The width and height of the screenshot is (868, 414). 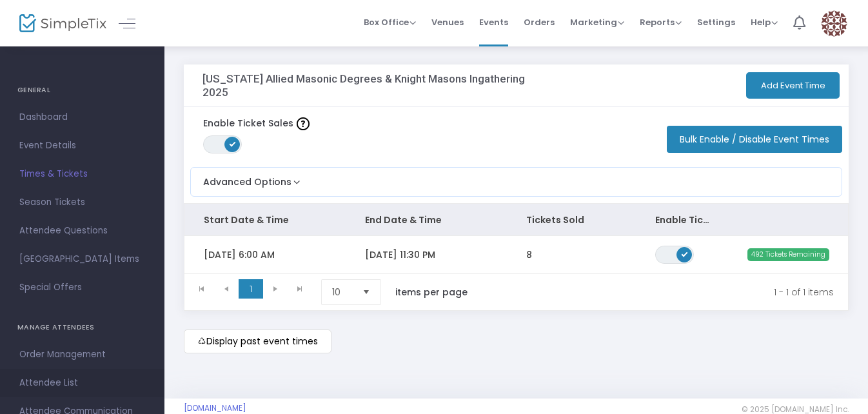 What do you see at coordinates (661, 22) in the screenshot?
I see `span: Reports` at bounding box center [661, 22].